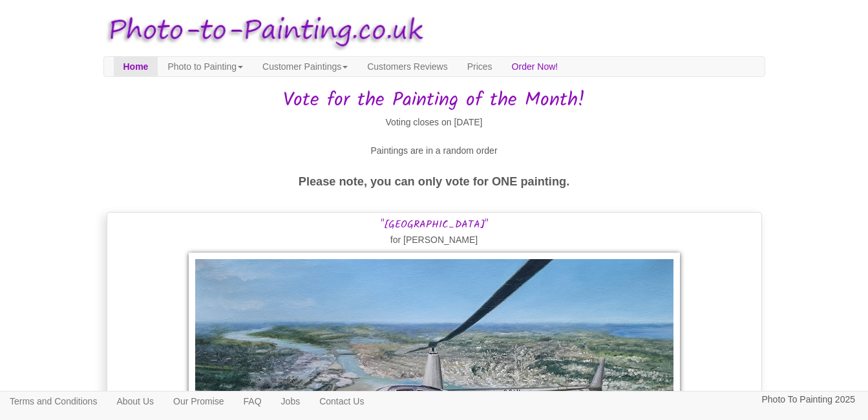  I want to click on a: Our Promise, so click(198, 402).